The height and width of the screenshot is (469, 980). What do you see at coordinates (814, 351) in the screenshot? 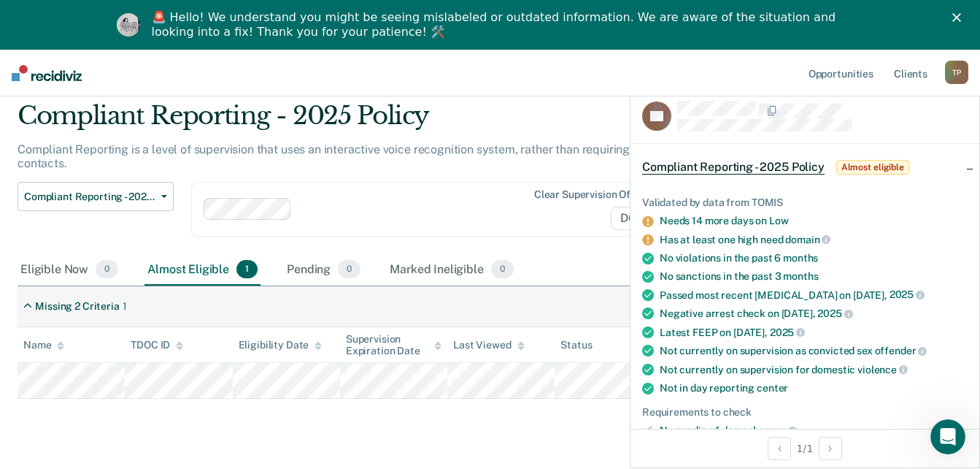
I see `div: Not currently on supervision as convicted sex` at bounding box center [814, 351].